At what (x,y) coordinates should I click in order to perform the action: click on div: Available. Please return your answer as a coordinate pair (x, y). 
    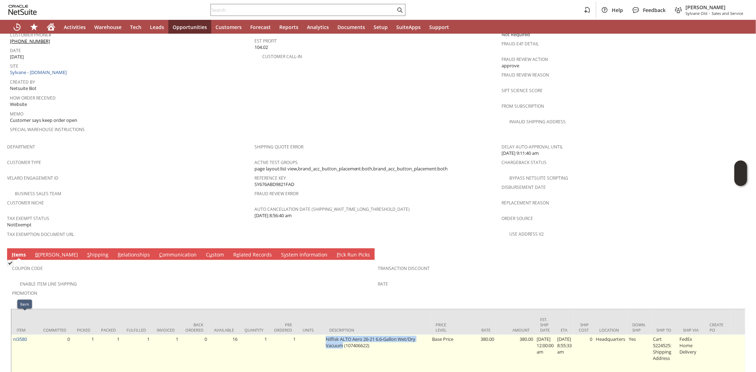
    Looking at the image, I should click on (224, 330).